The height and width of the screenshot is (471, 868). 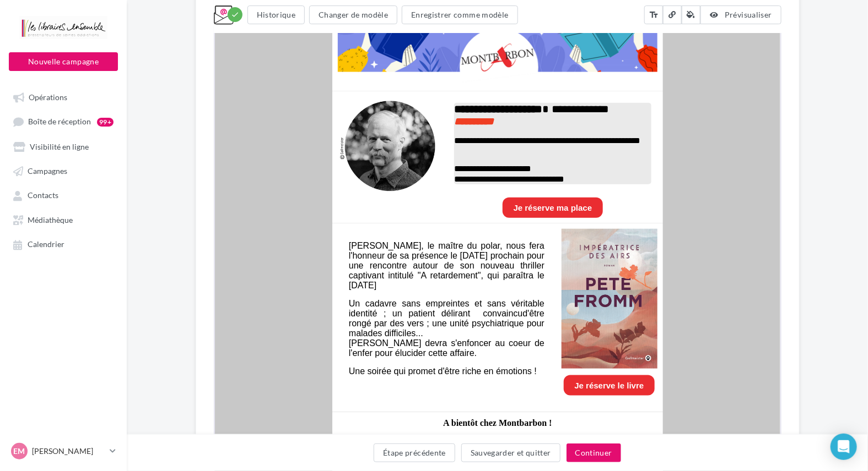 What do you see at coordinates (414, 453) in the screenshot?
I see `button: Étape précédente` at bounding box center [414, 453].